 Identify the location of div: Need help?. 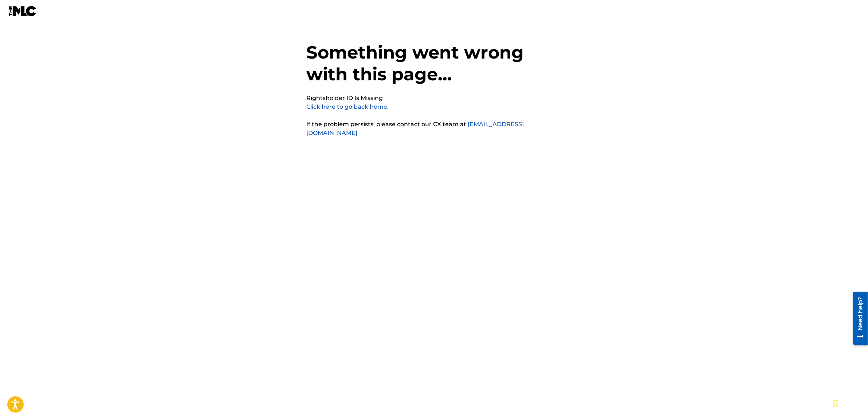
(12, 25).